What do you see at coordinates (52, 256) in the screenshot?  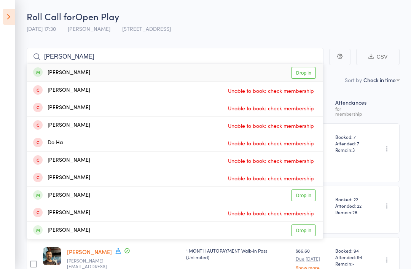 I see `img: image1722035932.png` at bounding box center [52, 256].